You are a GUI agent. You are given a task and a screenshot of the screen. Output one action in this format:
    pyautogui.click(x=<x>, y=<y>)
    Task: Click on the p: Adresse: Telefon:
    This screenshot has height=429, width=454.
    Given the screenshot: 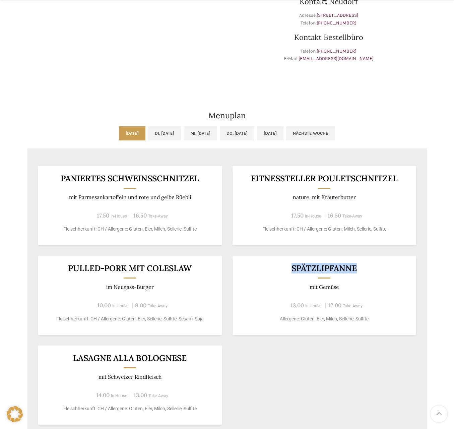 What is the action you would take?
    pyautogui.click(x=329, y=19)
    